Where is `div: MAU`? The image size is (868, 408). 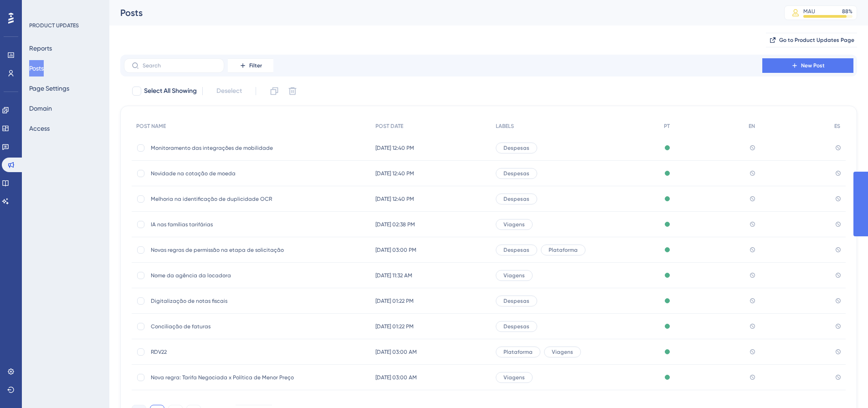 div: MAU is located at coordinates (809, 11).